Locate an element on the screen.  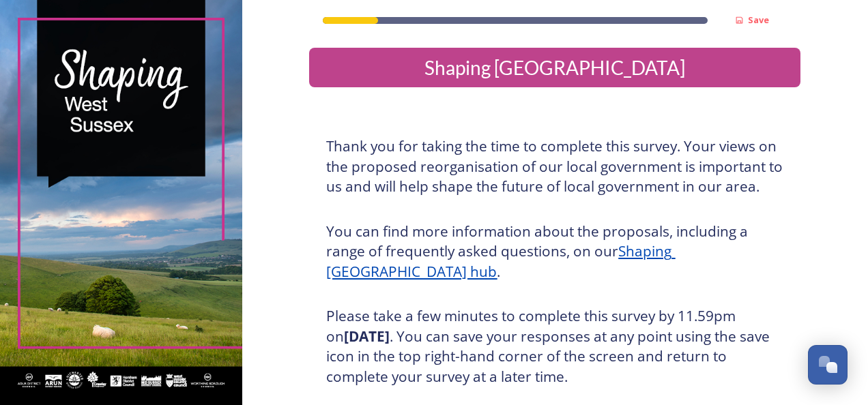
h3: Thank you for taking the time to complete this survey. Your views on the proposed reorganisation ... is located at coordinates (555, 166).